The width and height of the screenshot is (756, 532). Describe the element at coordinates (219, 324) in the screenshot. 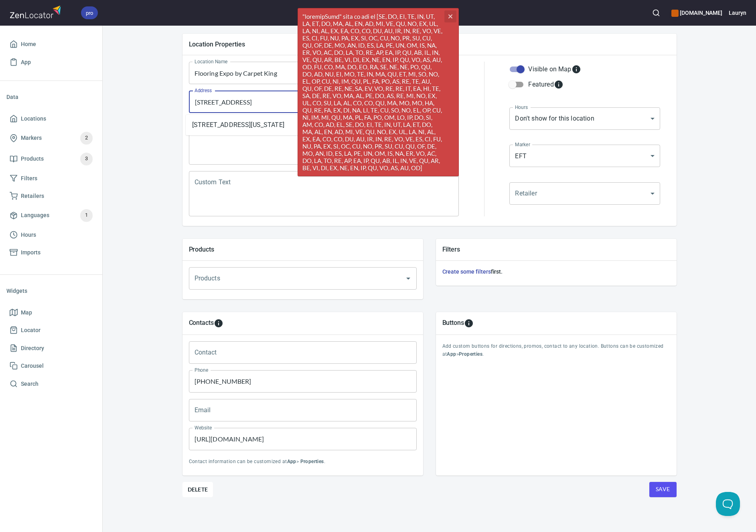

I see `svg: To add custom contact information for locations, please go to Apps > Properties > Contacts.` at that location.